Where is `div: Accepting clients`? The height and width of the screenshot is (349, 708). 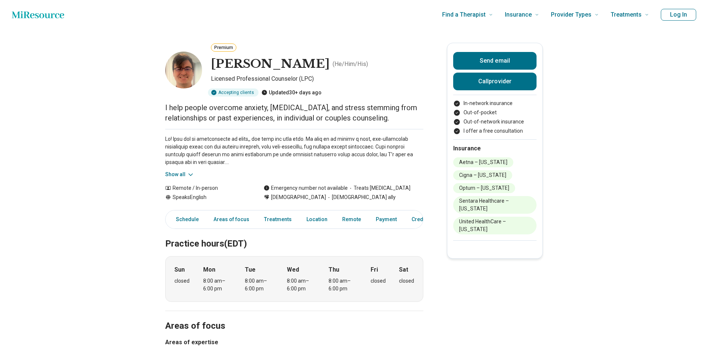
div: Accepting clients is located at coordinates (233, 93).